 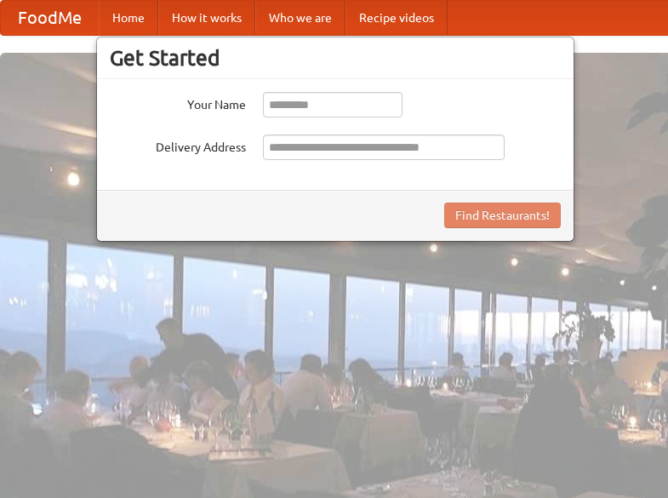 What do you see at coordinates (335, 58) in the screenshot?
I see `h3: Get Started` at bounding box center [335, 58].